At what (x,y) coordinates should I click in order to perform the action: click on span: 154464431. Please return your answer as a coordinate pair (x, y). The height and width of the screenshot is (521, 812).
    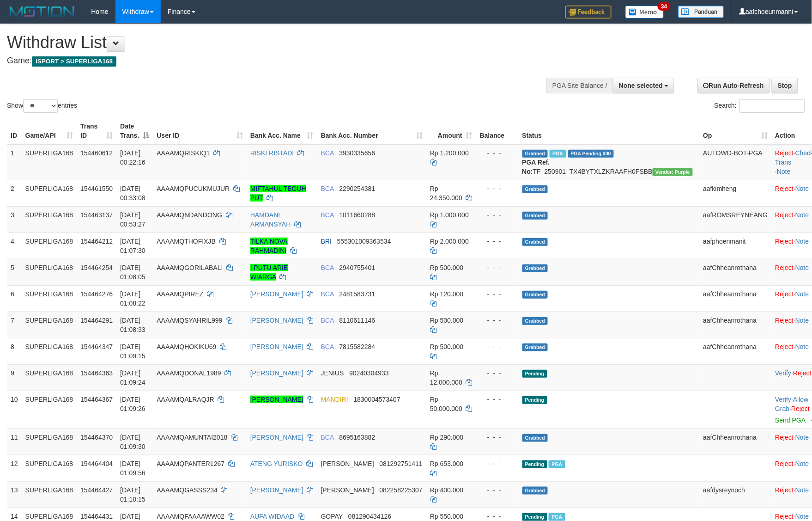
    Looking at the image, I should click on (96, 516).